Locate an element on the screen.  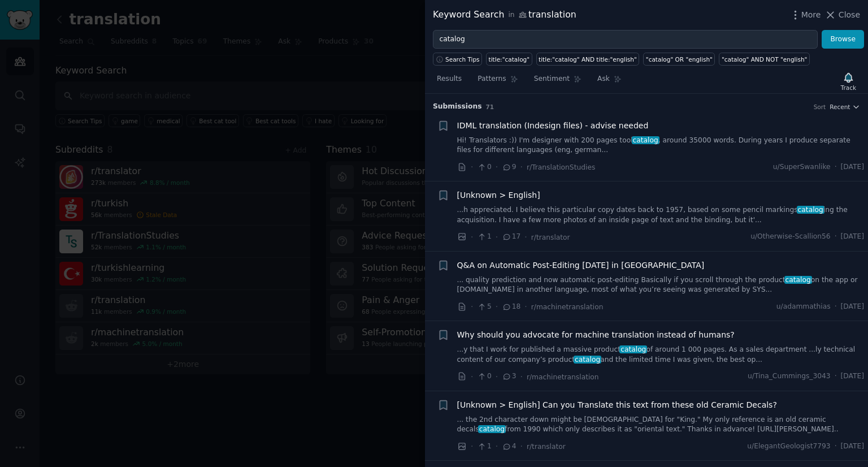
span: 3 is located at coordinates (508, 376).